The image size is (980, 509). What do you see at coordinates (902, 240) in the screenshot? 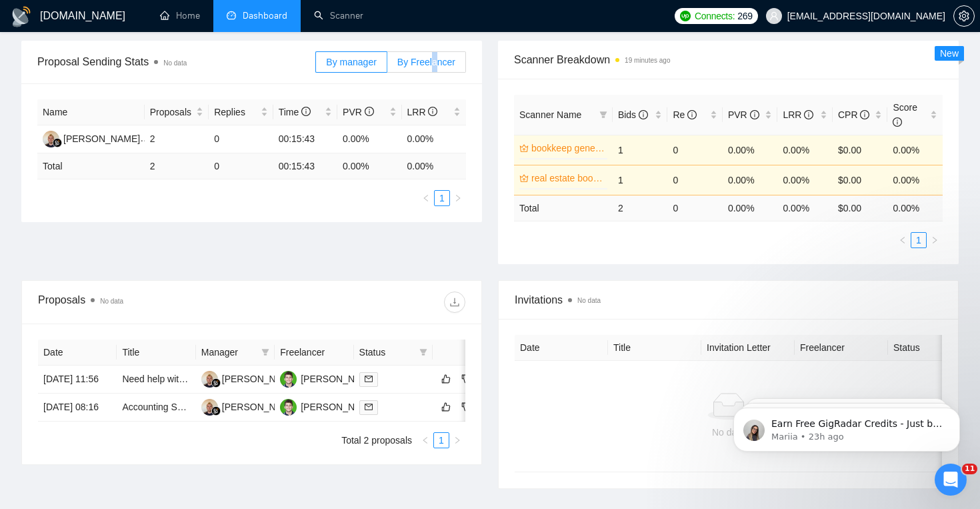
I see `li: Previous Page` at bounding box center [902, 240].